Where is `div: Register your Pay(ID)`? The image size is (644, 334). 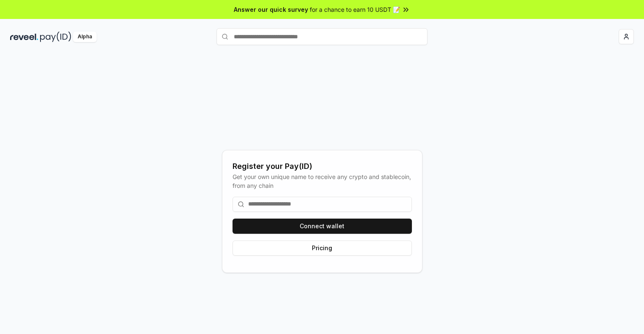
div: Register your Pay(ID) is located at coordinates (322, 167).